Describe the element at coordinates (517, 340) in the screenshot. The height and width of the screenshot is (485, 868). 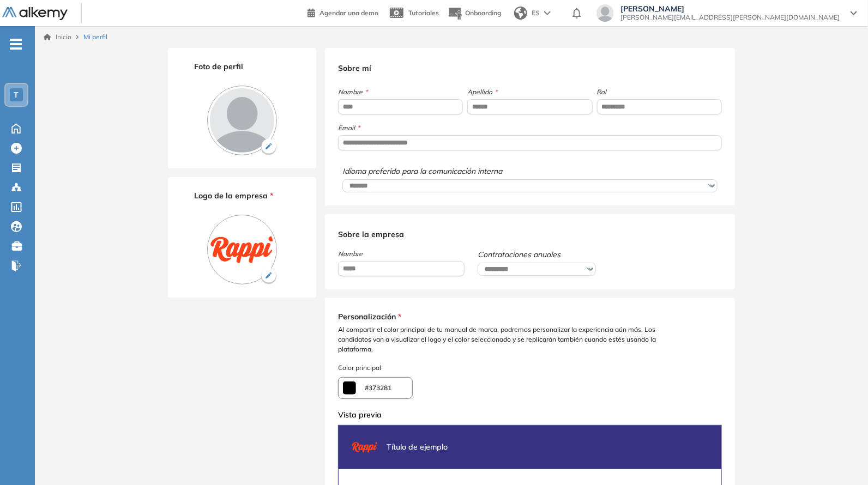
I see `span: Al compartir el color principal de tu manual de marca, podremos personalizar la experiencia aún m...` at that location.